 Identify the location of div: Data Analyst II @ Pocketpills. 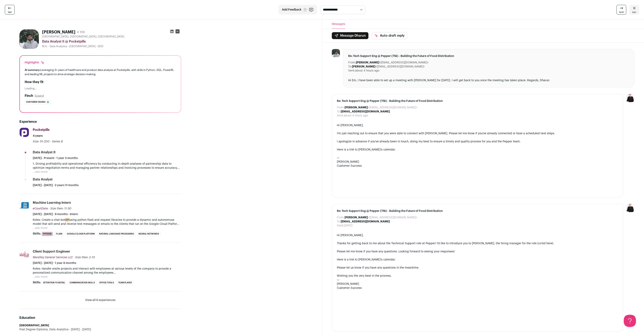
(112, 42).